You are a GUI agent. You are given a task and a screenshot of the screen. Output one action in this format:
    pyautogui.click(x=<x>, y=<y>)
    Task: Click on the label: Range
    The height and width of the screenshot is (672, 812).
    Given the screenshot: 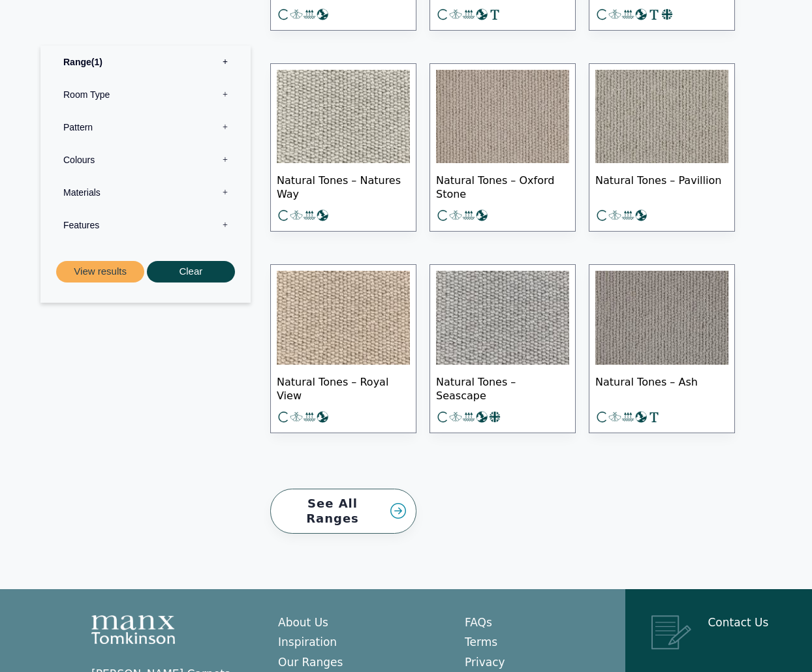 What is the action you would take?
    pyautogui.click(x=145, y=62)
    